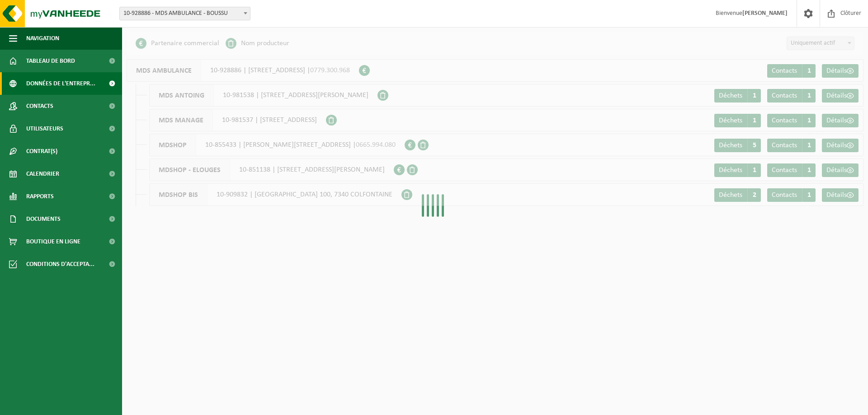 The image size is (868, 415). What do you see at coordinates (821, 43) in the screenshot?
I see `span: Uniquement actif` at bounding box center [821, 43].